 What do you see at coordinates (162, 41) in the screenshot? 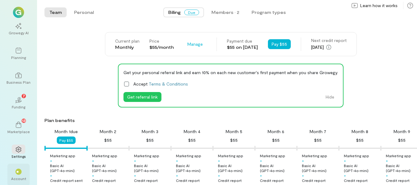
I see `div: Price` at bounding box center [162, 41].